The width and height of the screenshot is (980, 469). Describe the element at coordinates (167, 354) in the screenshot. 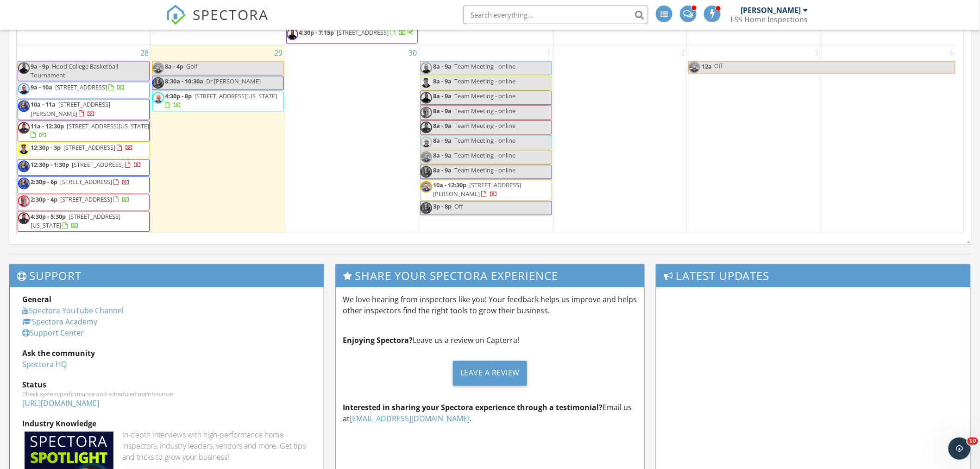

I see `div: Ask the community` at that location.